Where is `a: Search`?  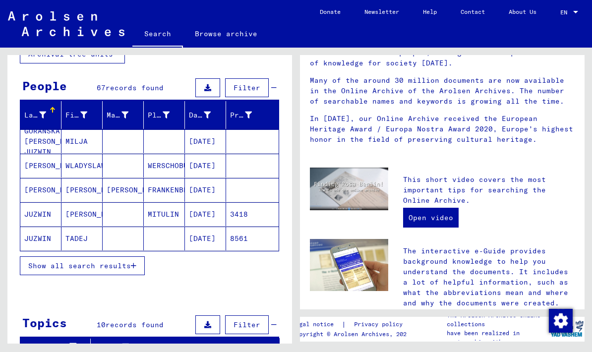 a: Search is located at coordinates (158, 35).